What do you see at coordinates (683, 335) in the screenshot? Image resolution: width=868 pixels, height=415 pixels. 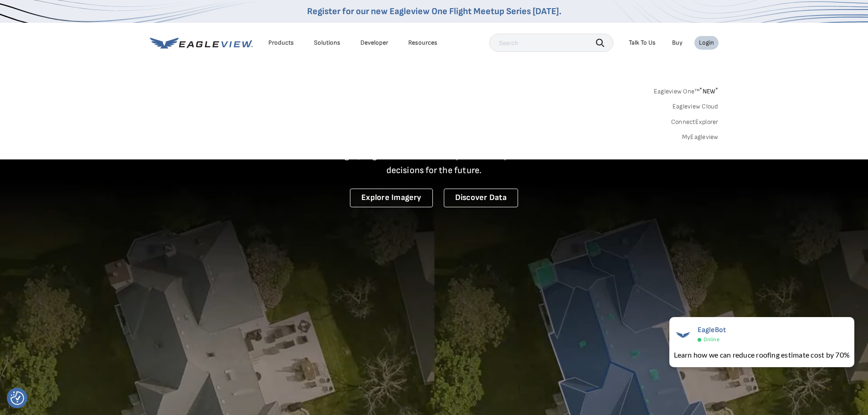 I see `img: EagleBot` at bounding box center [683, 335].